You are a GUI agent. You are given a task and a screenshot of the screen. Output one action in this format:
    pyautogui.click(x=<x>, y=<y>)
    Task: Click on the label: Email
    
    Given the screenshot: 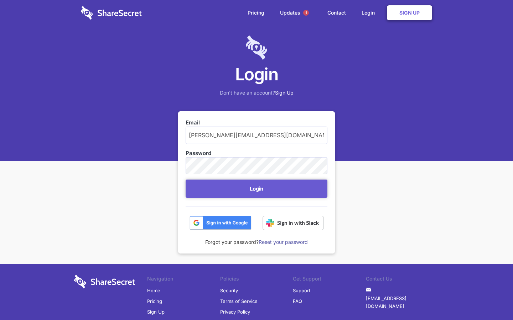 What is the action you would take?
    pyautogui.click(x=256, y=123)
    